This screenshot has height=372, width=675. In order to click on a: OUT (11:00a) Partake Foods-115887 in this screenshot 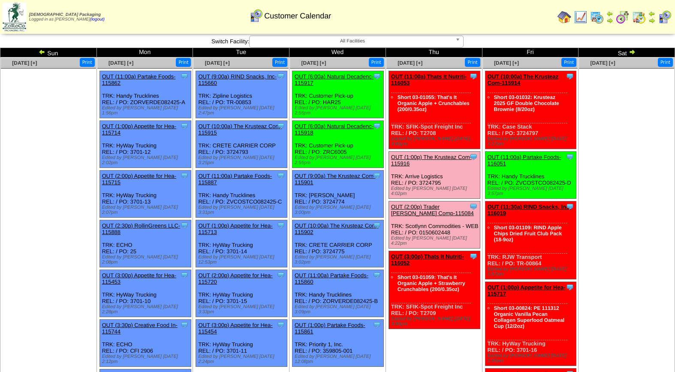, I will do `click(235, 179)`.